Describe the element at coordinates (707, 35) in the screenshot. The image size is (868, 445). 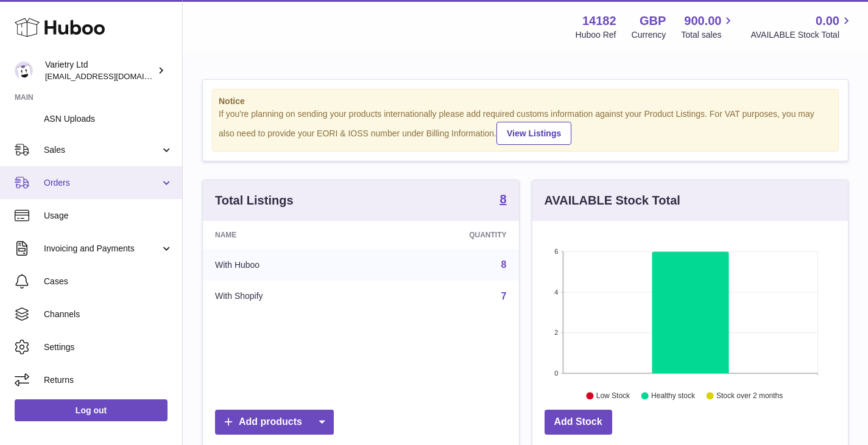
I see `span: Total sales` at that location.